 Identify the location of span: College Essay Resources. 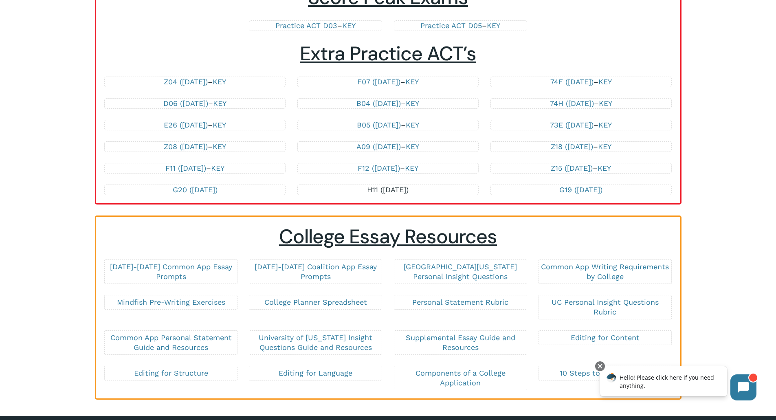
(388, 236).